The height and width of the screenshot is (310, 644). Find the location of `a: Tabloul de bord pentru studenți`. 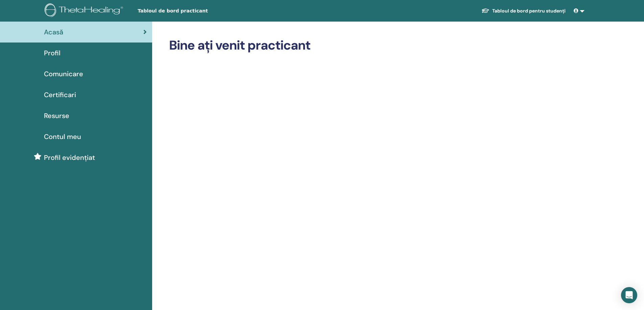

a: Tabloul de bord pentru studenți is located at coordinates (523, 11).